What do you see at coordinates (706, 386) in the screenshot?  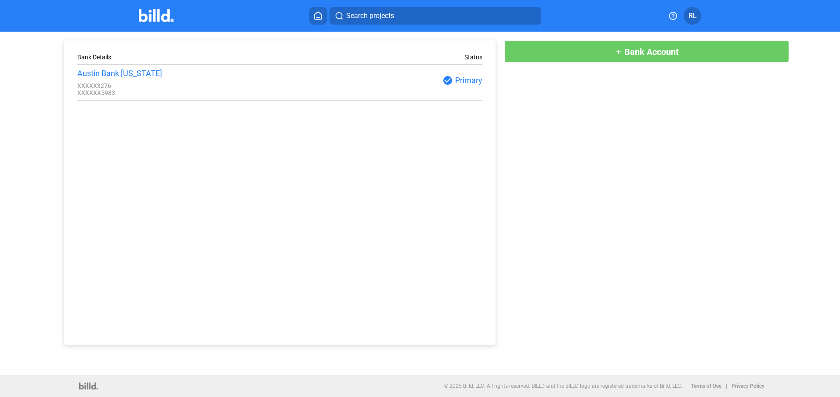 I see `b: Terms of Use` at bounding box center [706, 386].